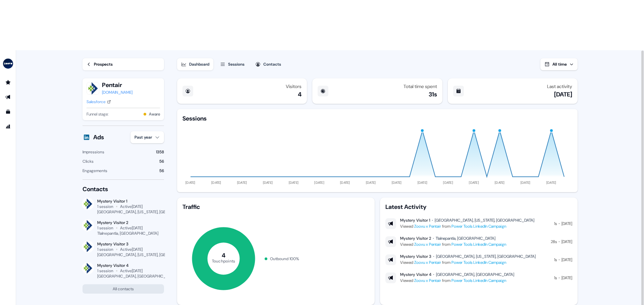 The width and height of the screenshot is (644, 305). Describe the element at coordinates (96, 102) in the screenshot. I see `div: Salesforce` at that location.